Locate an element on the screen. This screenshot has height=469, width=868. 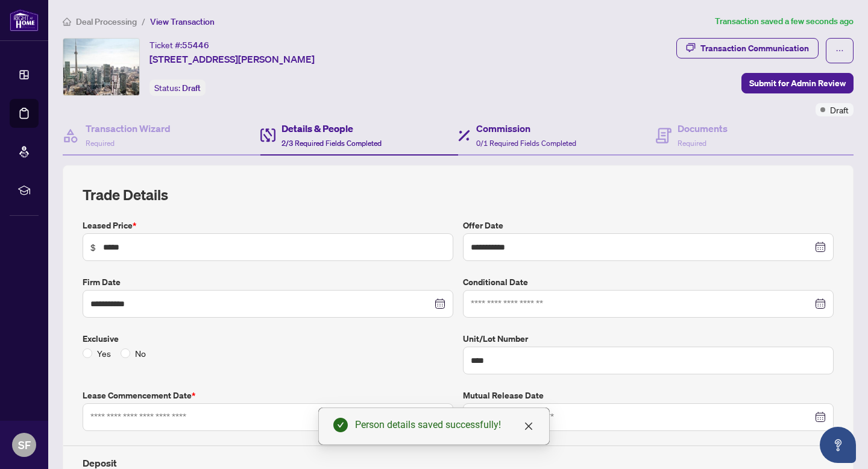
span: 55446 is located at coordinates (195, 45).